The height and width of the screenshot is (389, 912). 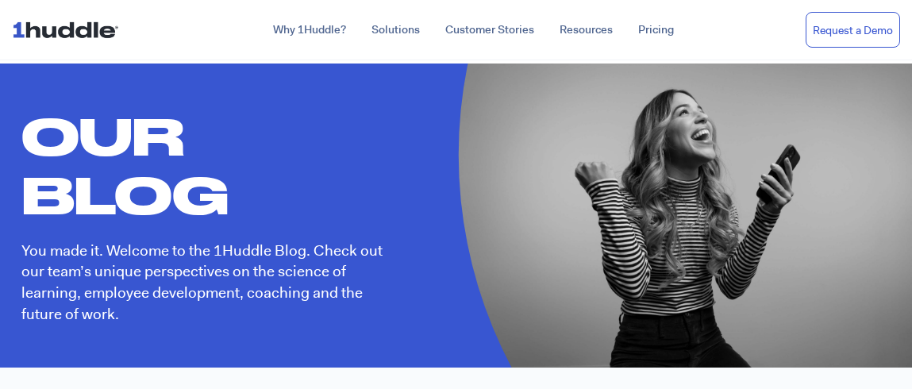 What do you see at coordinates (395, 30) in the screenshot?
I see `a: Solutions` at bounding box center [395, 30].